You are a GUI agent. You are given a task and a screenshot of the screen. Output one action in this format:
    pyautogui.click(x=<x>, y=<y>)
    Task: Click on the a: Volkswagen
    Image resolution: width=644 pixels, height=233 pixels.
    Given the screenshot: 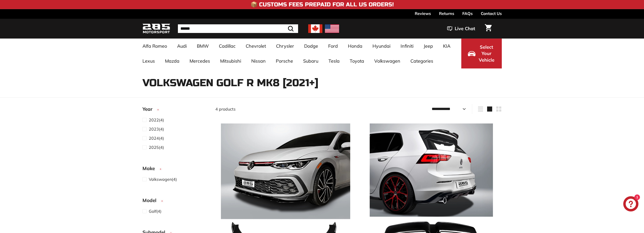 What is the action you would take?
    pyautogui.click(x=387, y=61)
    